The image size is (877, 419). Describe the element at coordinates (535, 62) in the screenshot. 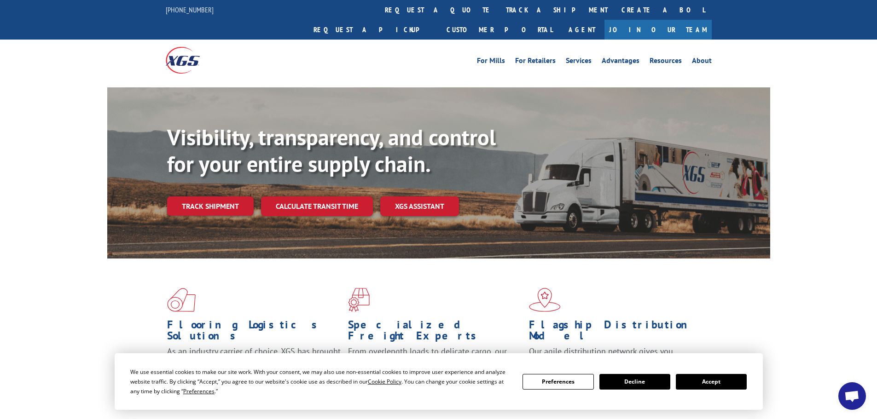

I see `a: For Retailers` at that location.